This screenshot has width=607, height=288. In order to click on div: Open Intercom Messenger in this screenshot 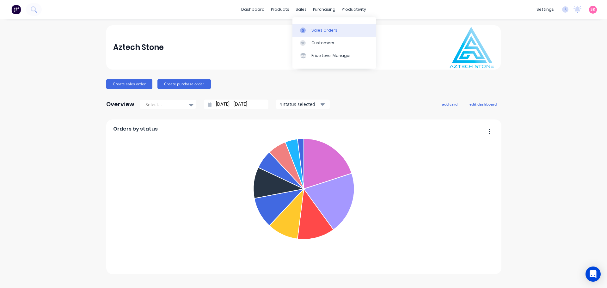, I will do `click(593, 274)`.